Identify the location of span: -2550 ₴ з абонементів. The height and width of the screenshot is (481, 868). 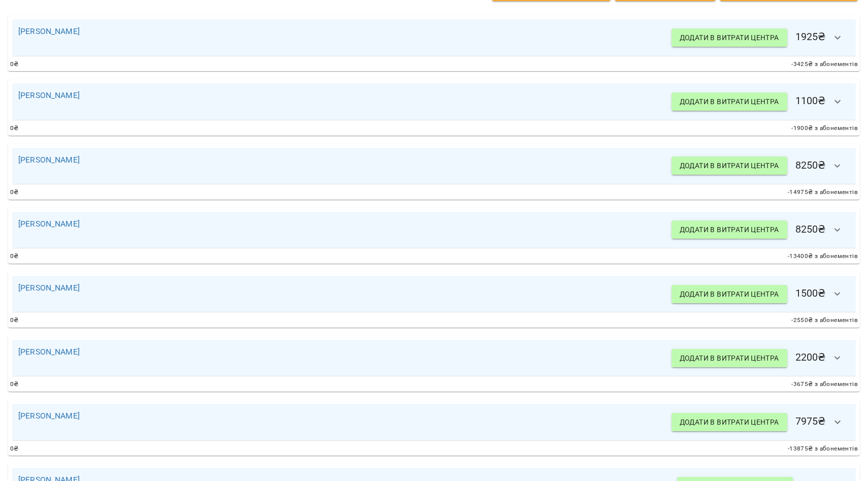
(825, 320).